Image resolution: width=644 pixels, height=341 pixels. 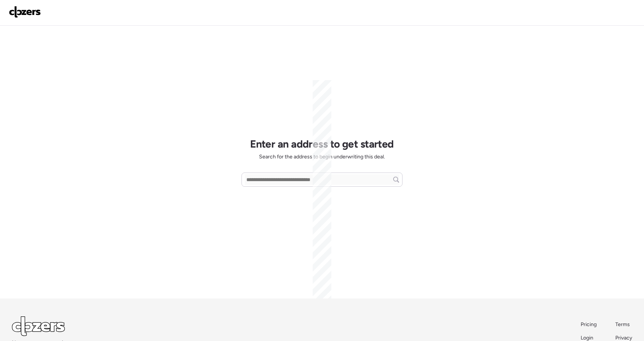 What do you see at coordinates (25, 12) in the screenshot?
I see `img: Logo` at bounding box center [25, 12].